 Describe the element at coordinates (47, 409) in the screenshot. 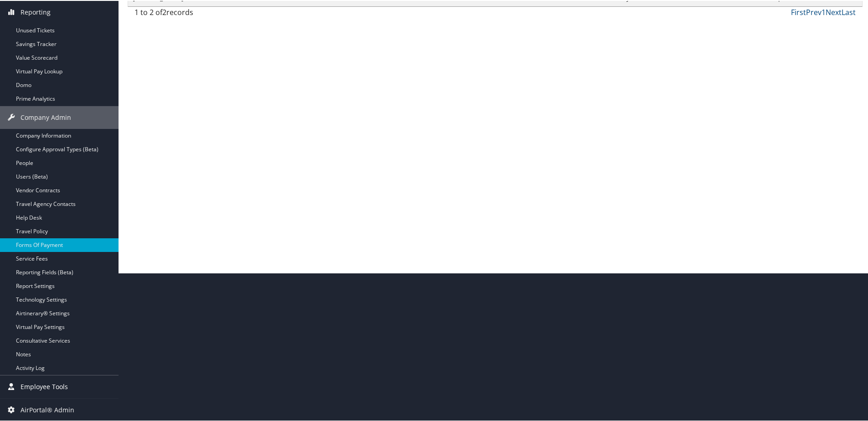

I see `span: AirPortal® Admin` at that location.